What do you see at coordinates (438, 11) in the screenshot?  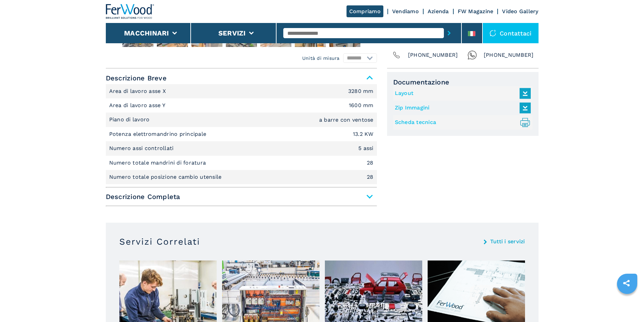 I see `a: Azienda` at bounding box center [438, 11].